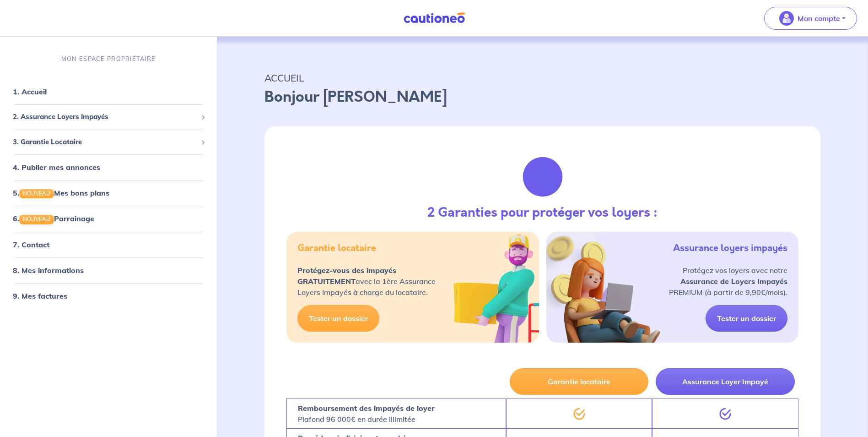 The width and height of the screenshot is (868, 437). I want to click on a: 1. Accueil, so click(29, 92).